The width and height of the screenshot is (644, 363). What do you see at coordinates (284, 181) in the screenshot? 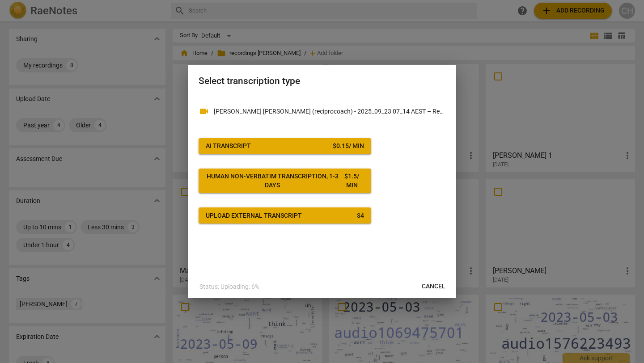
I see `button: Human non-verbatim transcription, 1-3 days$1.5/ min` at bounding box center [284, 181].